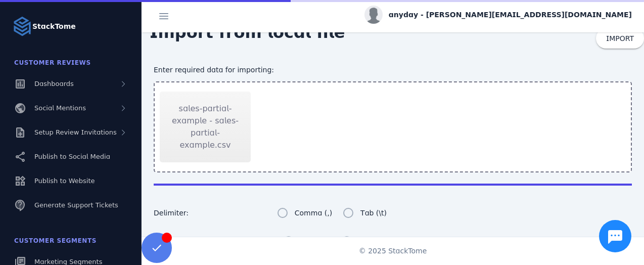 The width and height of the screenshot is (644, 265). I want to click on mat-label: Has header row:, so click(182, 241).